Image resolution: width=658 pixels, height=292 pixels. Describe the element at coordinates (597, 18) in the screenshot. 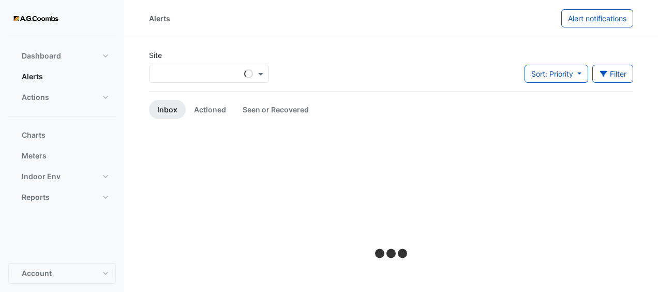

I see `span: Alert notifications` at that location.